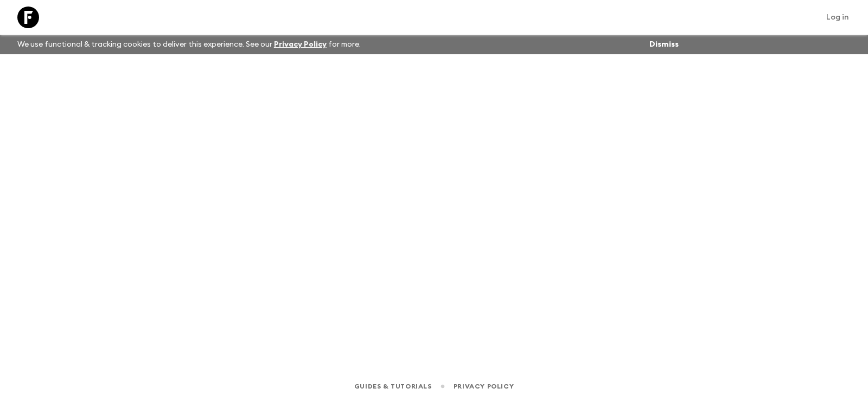  What do you see at coordinates (664, 44) in the screenshot?
I see `button: Dismiss` at bounding box center [664, 44].